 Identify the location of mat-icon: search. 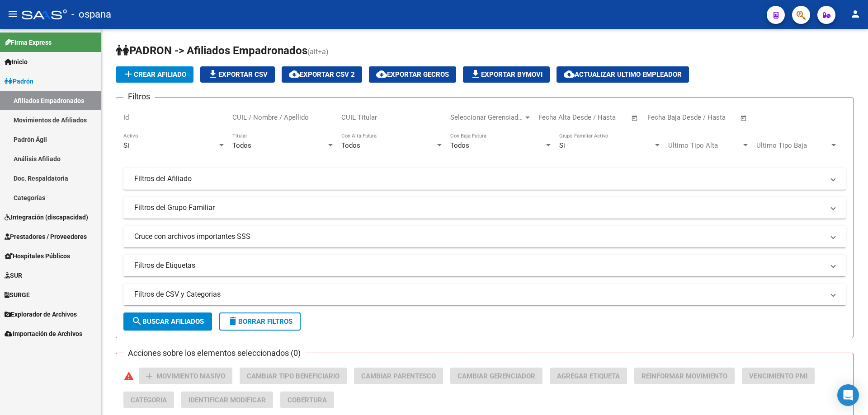
(137, 321).